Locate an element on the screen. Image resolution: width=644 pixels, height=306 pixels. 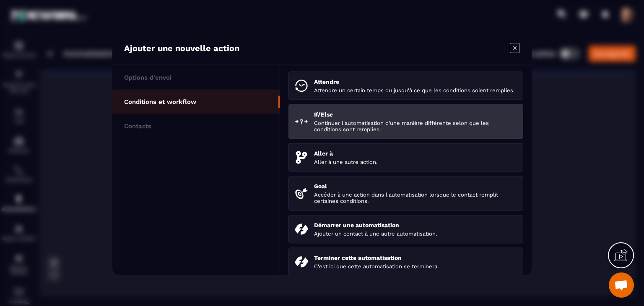
p: Terminer cette automatisation is located at coordinates (415, 258).